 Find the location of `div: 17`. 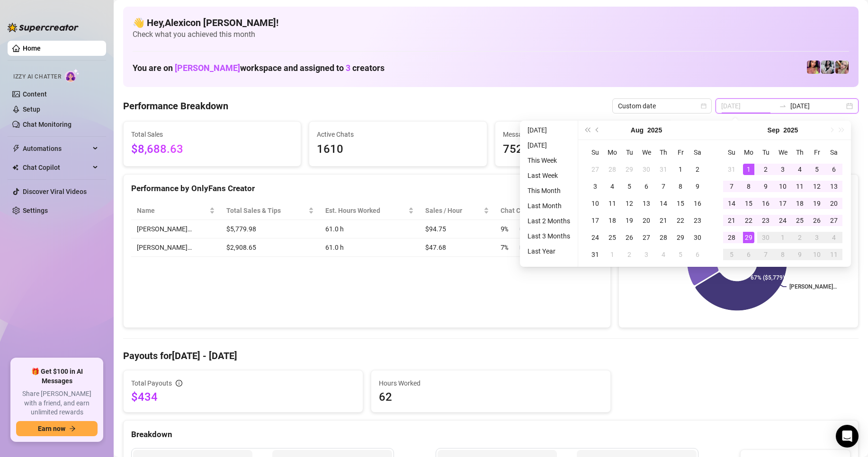

div: 17 is located at coordinates (783, 204).